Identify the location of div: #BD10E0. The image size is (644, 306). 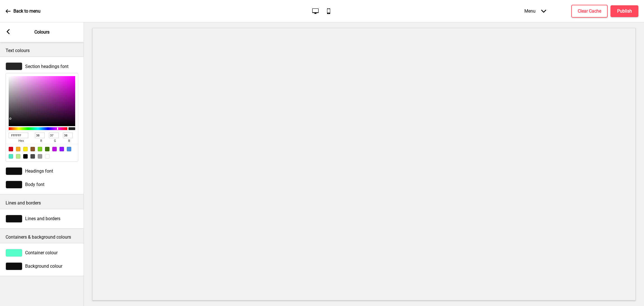
(54, 149).